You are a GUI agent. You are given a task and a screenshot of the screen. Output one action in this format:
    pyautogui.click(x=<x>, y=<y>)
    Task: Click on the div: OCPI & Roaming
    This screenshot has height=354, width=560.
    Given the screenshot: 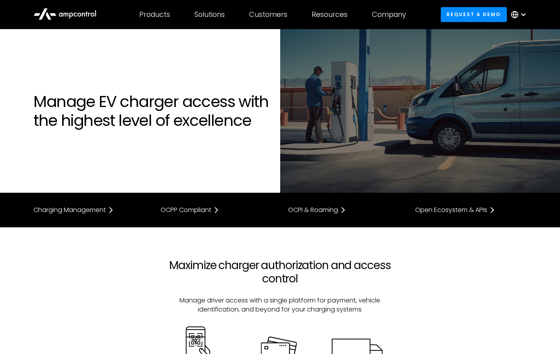 What is the action you would take?
    pyautogui.click(x=313, y=210)
    